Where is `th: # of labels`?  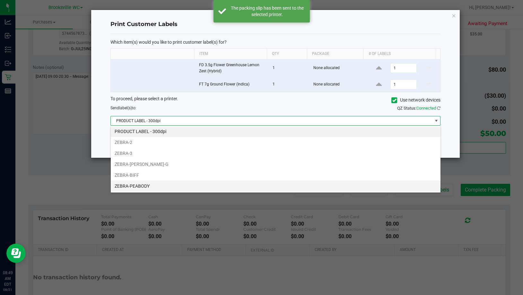
th: # of labels is located at coordinates (400, 54).